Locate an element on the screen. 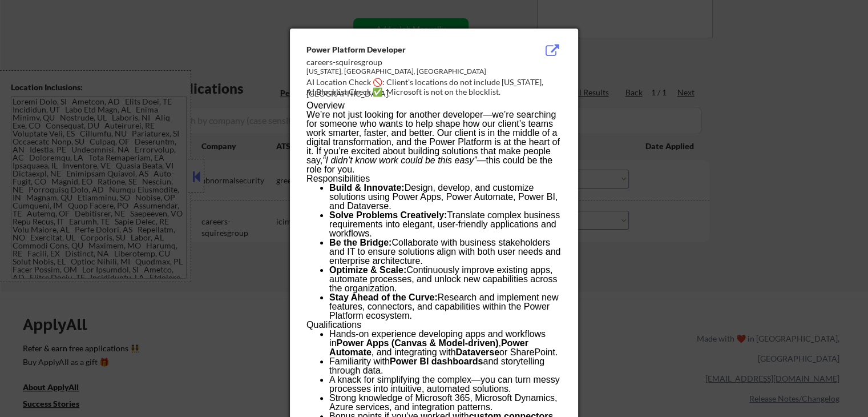 This screenshot has width=868, height=417. h2: Overview is located at coordinates (434, 106).